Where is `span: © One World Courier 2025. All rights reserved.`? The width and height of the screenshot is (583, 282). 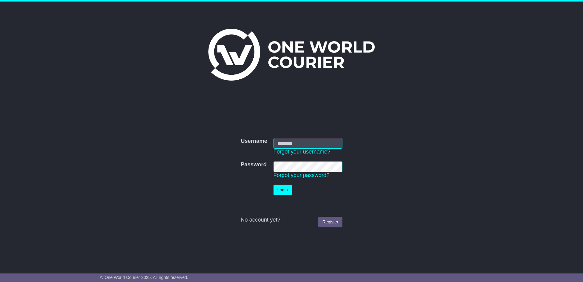 span: © One World Courier 2025. All rights reserved. is located at coordinates (144, 277).